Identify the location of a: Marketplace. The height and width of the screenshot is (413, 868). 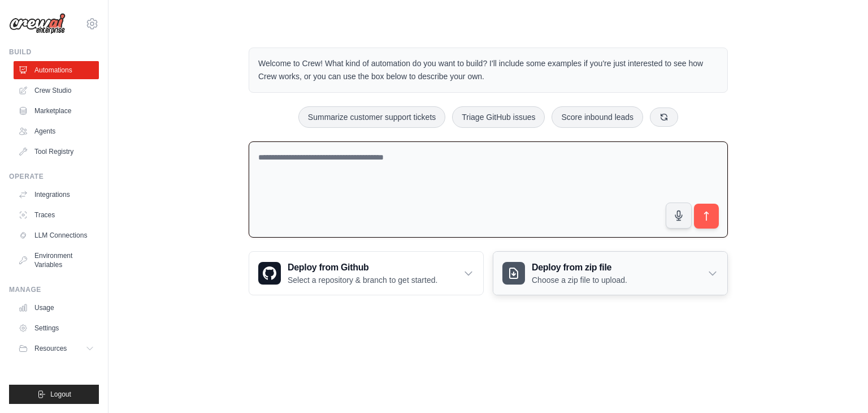
(56, 111).